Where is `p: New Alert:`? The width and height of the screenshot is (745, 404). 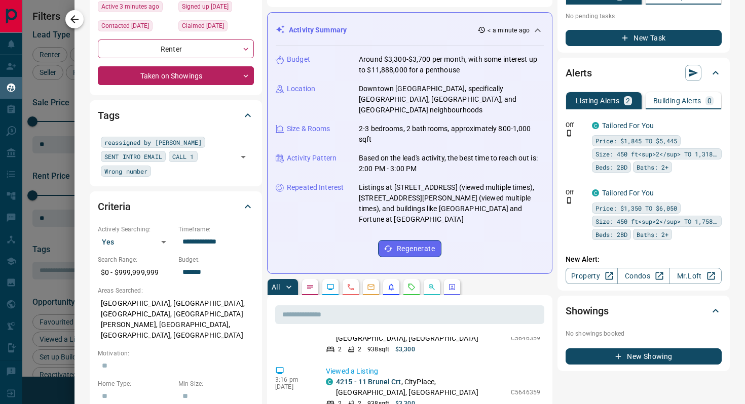
p: New Alert: is located at coordinates (644, 260).